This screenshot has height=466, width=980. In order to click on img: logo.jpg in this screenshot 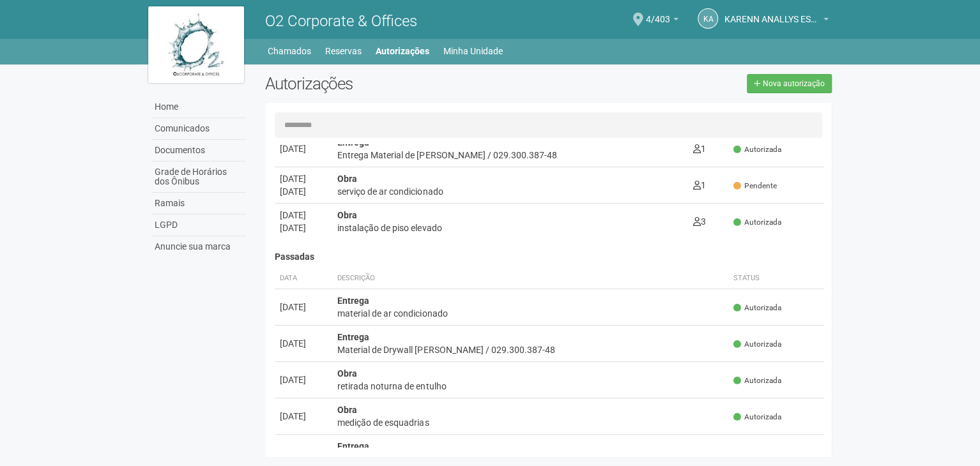, I will do `click(196, 45)`.